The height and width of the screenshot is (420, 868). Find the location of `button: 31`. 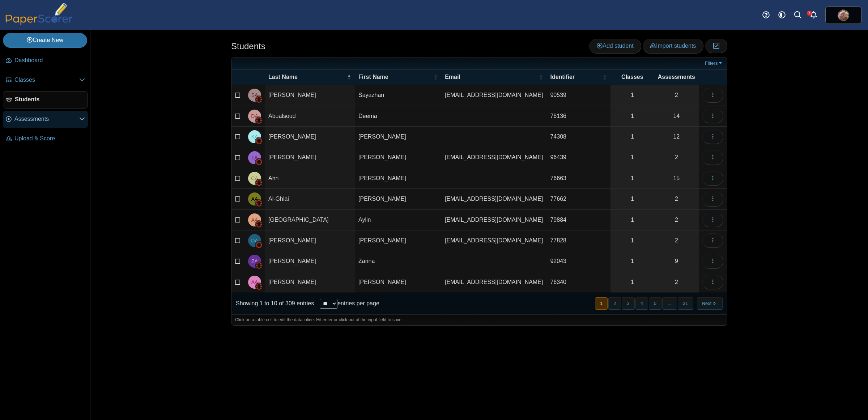

button: 31 is located at coordinates (685, 303).